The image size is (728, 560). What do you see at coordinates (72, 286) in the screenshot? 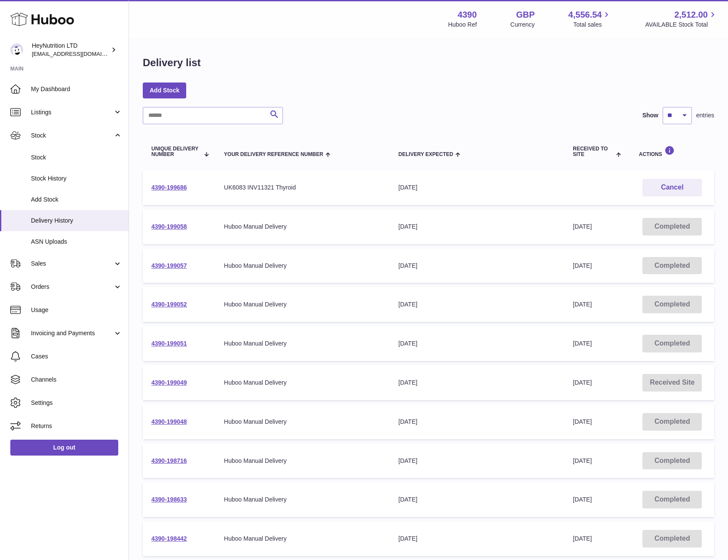
I see `span: Orders` at bounding box center [72, 286].